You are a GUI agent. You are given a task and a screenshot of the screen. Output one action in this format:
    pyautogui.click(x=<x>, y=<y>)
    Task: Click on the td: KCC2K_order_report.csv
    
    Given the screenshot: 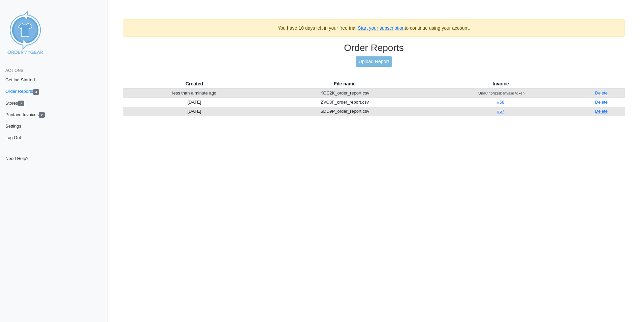 What is the action you would take?
    pyautogui.click(x=345, y=93)
    